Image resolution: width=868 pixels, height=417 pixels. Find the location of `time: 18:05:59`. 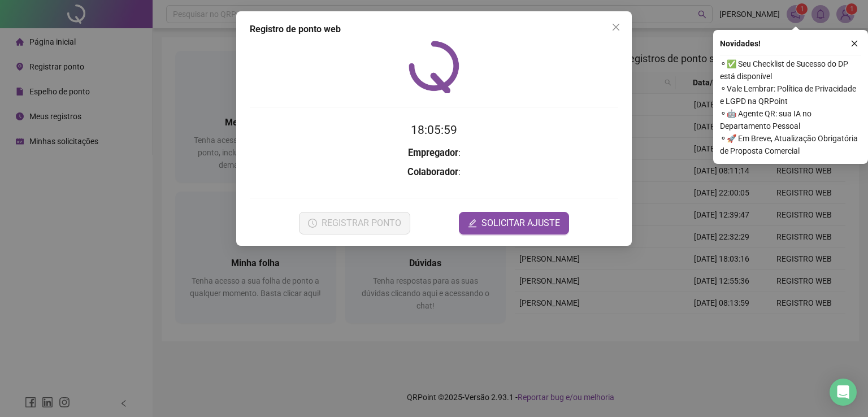

time: 18:05:59 is located at coordinates (434, 130).